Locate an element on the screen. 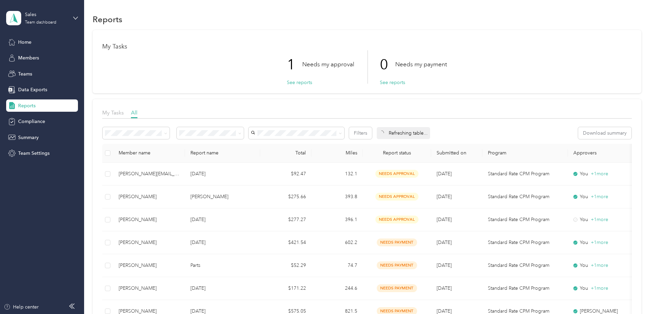 The image size is (653, 314). p: 0 is located at coordinates (387, 65).